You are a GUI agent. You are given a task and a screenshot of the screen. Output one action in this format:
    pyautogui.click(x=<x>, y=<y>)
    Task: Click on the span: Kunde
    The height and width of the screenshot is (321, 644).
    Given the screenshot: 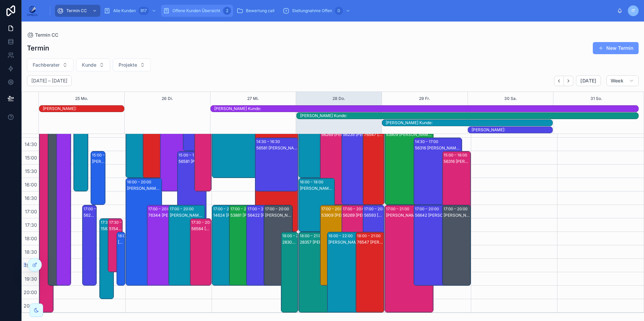 What is the action you would take?
    pyautogui.click(x=89, y=65)
    